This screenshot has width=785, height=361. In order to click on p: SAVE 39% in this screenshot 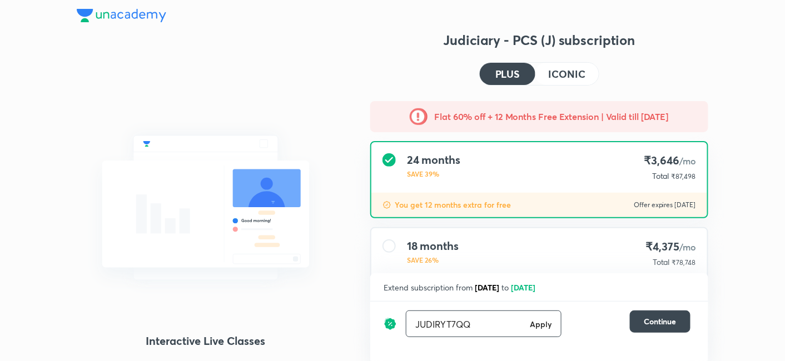, I will do `click(434, 174)`.